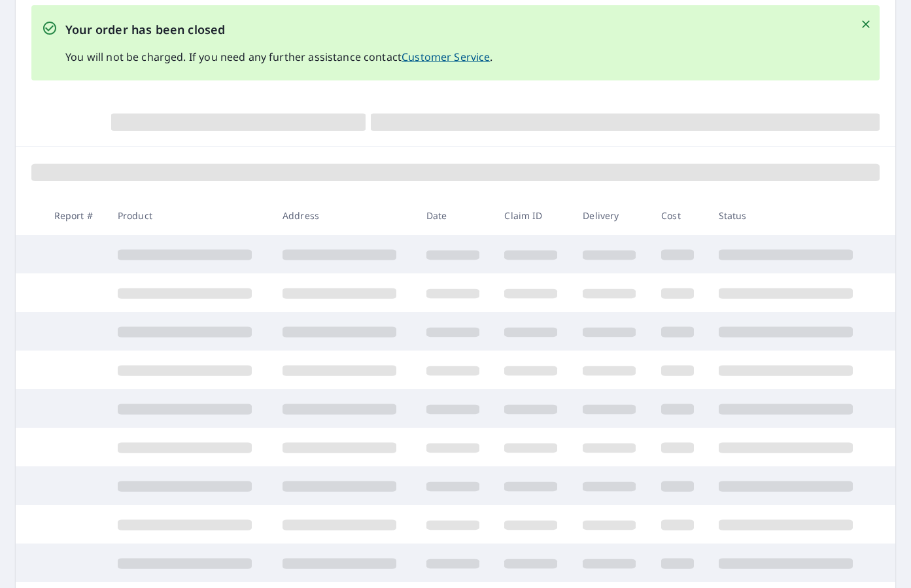  What do you see at coordinates (279, 29) in the screenshot?
I see `p: Your order has been closed` at bounding box center [279, 29].